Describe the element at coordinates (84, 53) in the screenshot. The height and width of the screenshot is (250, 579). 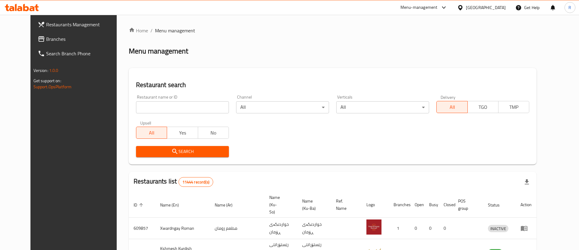
I see `span: Search Branch Phone` at that location.